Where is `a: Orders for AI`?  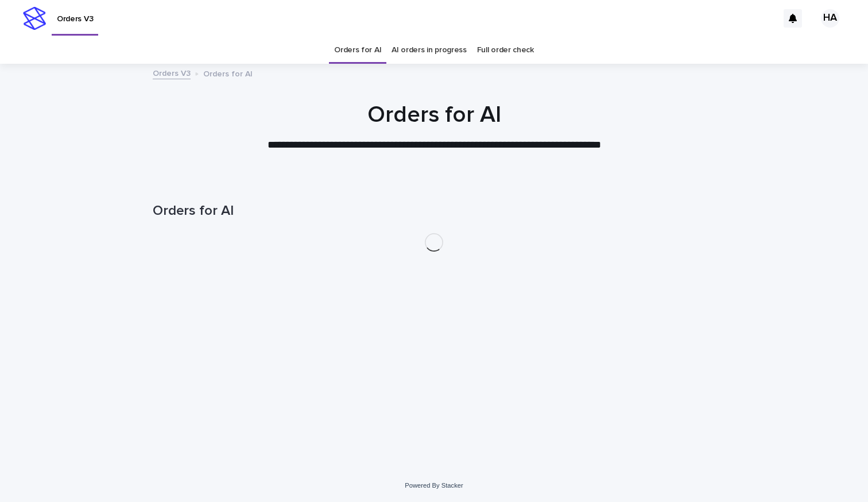
a: Orders for AI is located at coordinates (358, 50).